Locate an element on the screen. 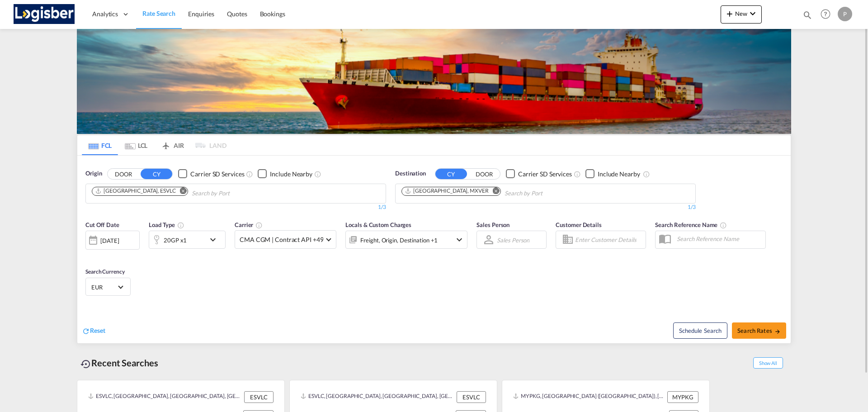 The height and width of the screenshot is (412, 868). div: MYPKG, Port Klang (Pelabuhan Klang), Malaysia, South East Asia, Asia Pacific is located at coordinates (589, 397).